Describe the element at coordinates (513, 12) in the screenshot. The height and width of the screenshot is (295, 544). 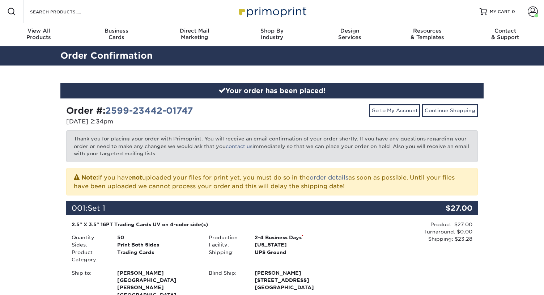
I see `span: 0` at that location.